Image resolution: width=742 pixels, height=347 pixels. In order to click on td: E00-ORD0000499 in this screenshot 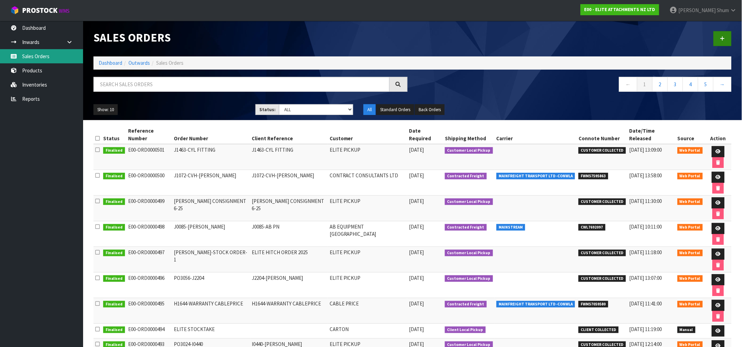, I will do `click(150, 208)`.